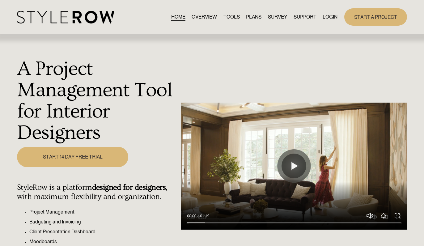 This screenshot has height=246, width=424. Describe the element at coordinates (204, 216) in the screenshot. I see `div: Duration` at that location.